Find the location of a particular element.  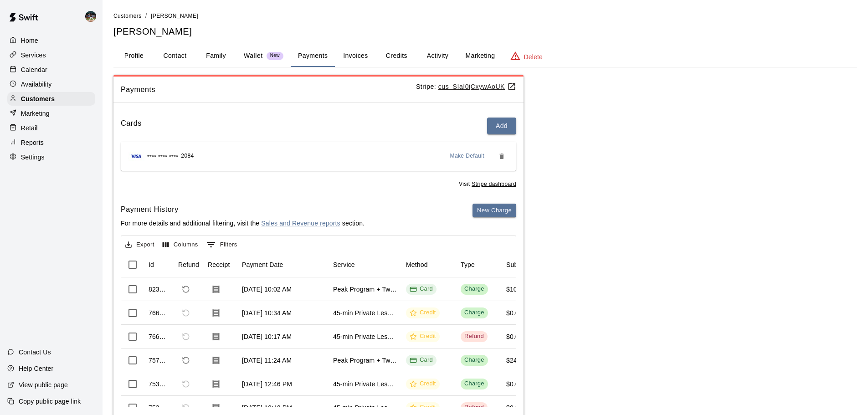

h6: Cards is located at coordinates (131, 126).